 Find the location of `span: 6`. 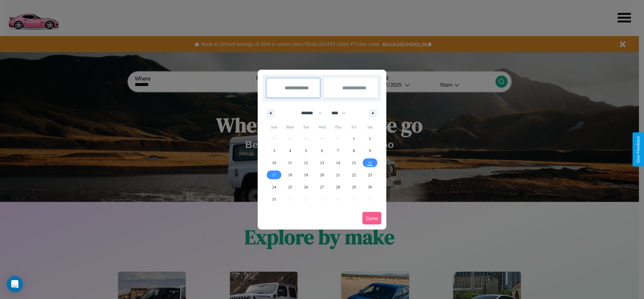

span: 6 is located at coordinates (322, 151).